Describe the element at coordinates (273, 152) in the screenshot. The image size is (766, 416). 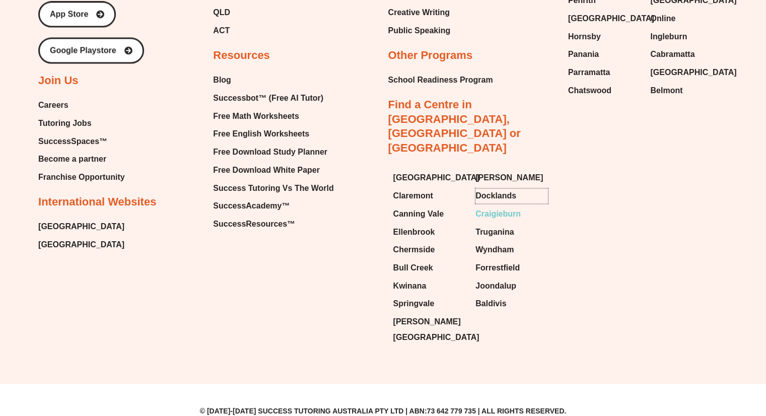
I see `a: Free Download Study Planner` at that location.